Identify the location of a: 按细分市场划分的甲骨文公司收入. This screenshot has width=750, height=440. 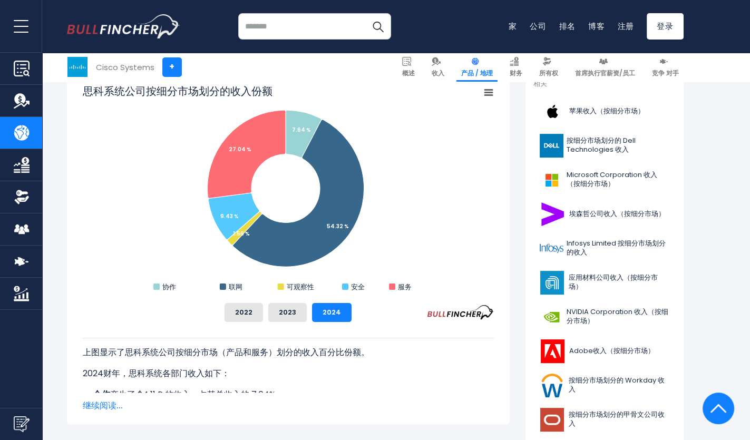
(604, 419).